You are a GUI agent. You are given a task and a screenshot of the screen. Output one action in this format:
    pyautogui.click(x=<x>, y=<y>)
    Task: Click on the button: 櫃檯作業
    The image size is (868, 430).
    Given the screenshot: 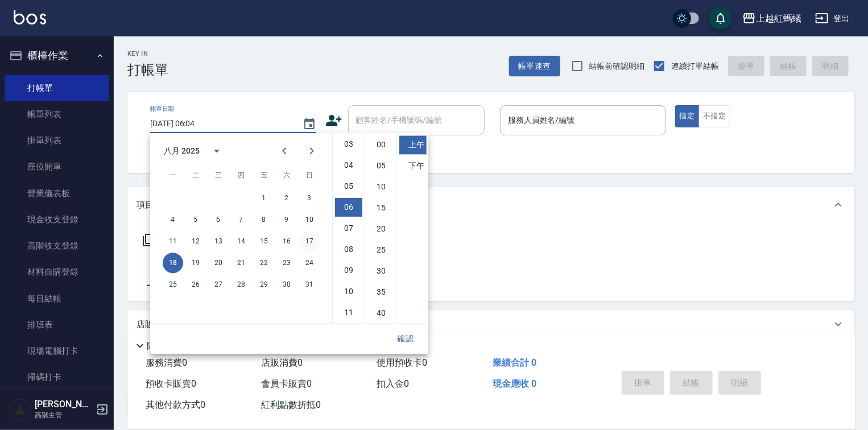 What is the action you would take?
    pyautogui.click(x=57, y=56)
    